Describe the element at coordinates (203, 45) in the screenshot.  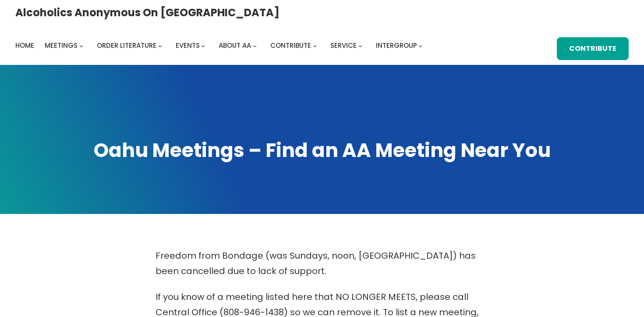
I see `button: Events submenu` at that location.